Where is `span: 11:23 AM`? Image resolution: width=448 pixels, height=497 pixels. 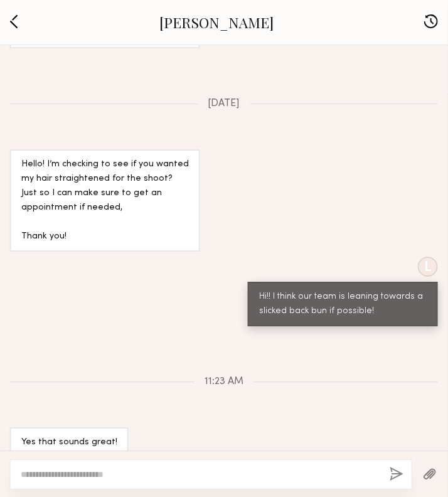
span: 11:23 AM is located at coordinates (224, 382).